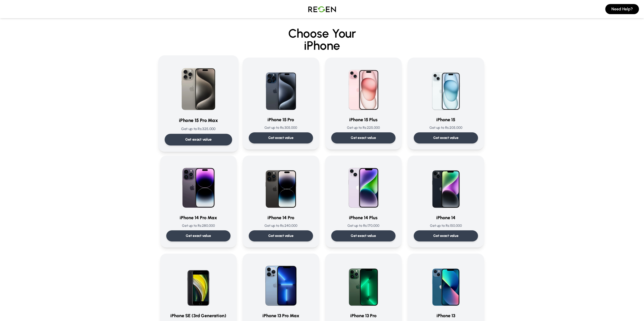 The image size is (644, 321). I want to click on img: iPhone 13, so click(446, 284).